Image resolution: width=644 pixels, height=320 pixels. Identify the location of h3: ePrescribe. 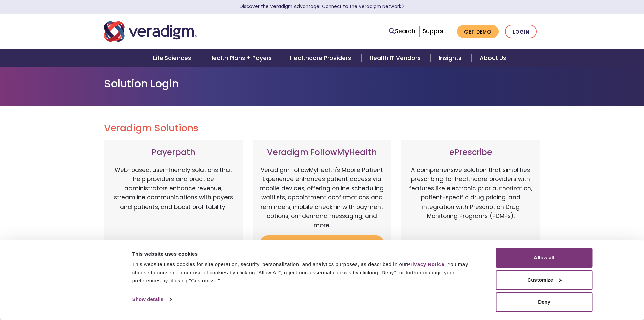
(471, 153).